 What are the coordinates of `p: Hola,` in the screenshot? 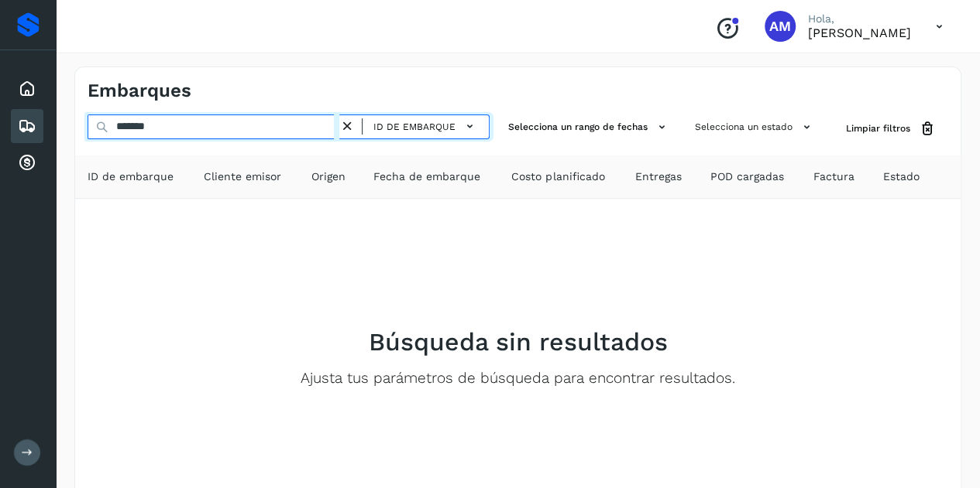 It's located at (859, 19).